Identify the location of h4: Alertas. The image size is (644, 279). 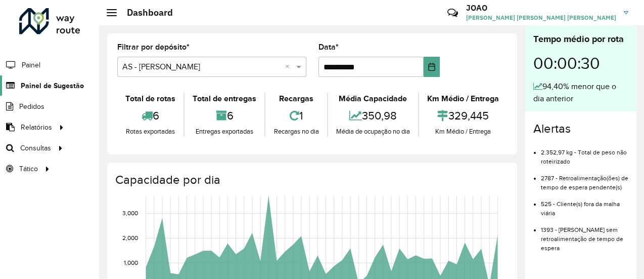
(580, 128).